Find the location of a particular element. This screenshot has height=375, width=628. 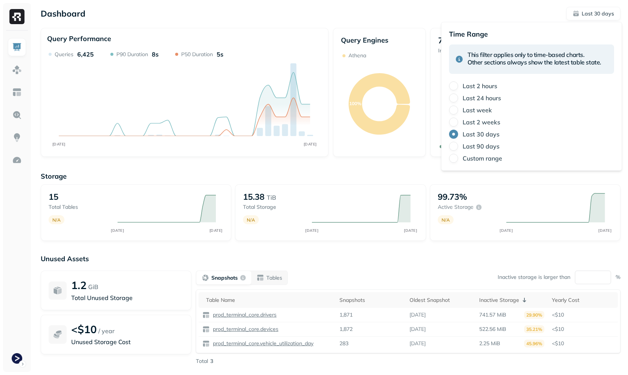

img: Terminal is located at coordinates (17, 358).